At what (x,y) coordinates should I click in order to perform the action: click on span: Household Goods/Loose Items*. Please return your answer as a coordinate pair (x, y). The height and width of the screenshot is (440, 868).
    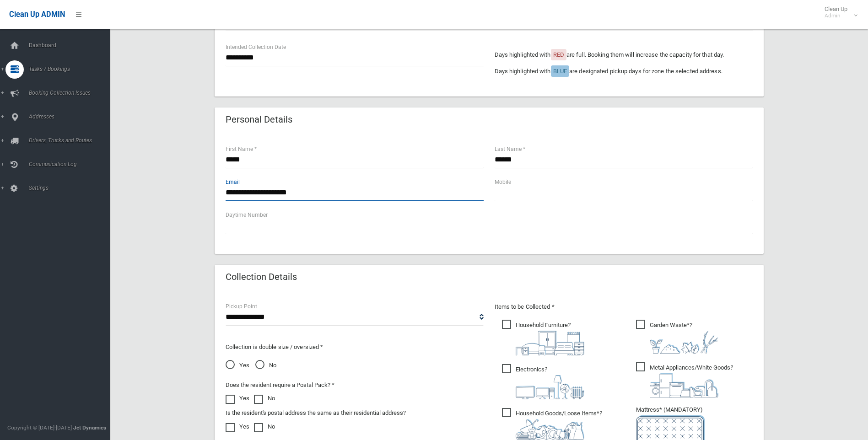
    Looking at the image, I should click on (552, 424).